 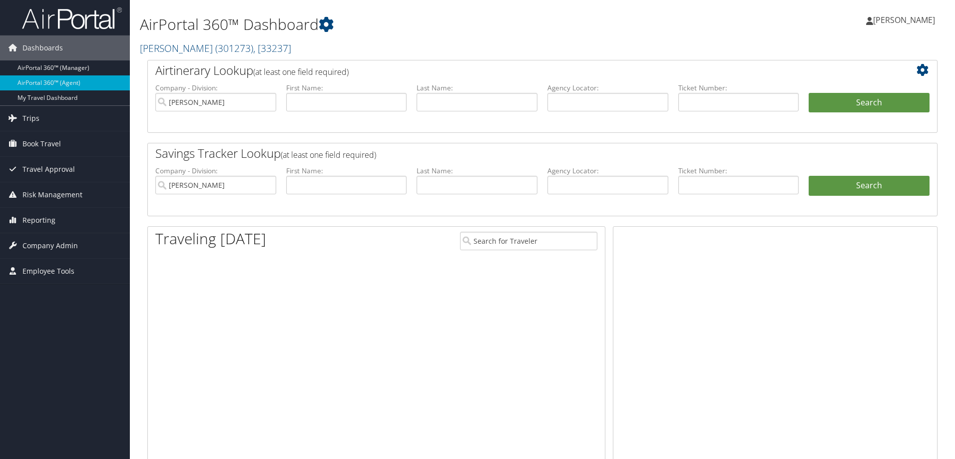 What do you see at coordinates (509, 153) in the screenshot?
I see `h2: Savings Tracker Lookup` at bounding box center [509, 153].